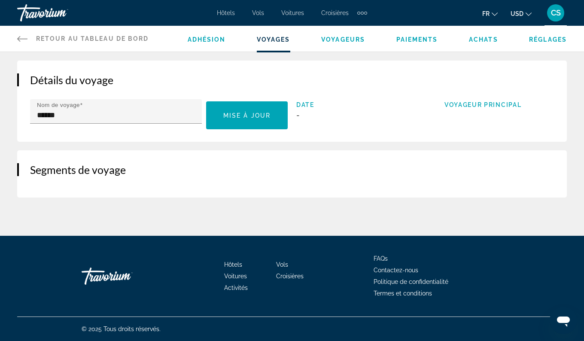  What do you see at coordinates (555, 13) in the screenshot?
I see `button: User Menu` at bounding box center [555, 13].